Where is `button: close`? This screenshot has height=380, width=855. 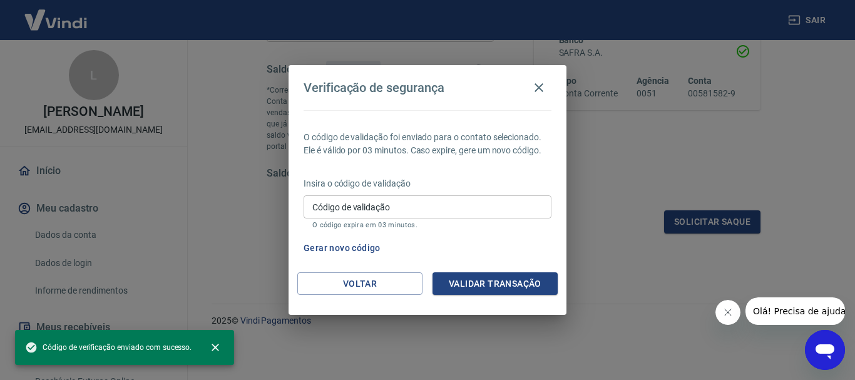 button: close is located at coordinates (215, 347).